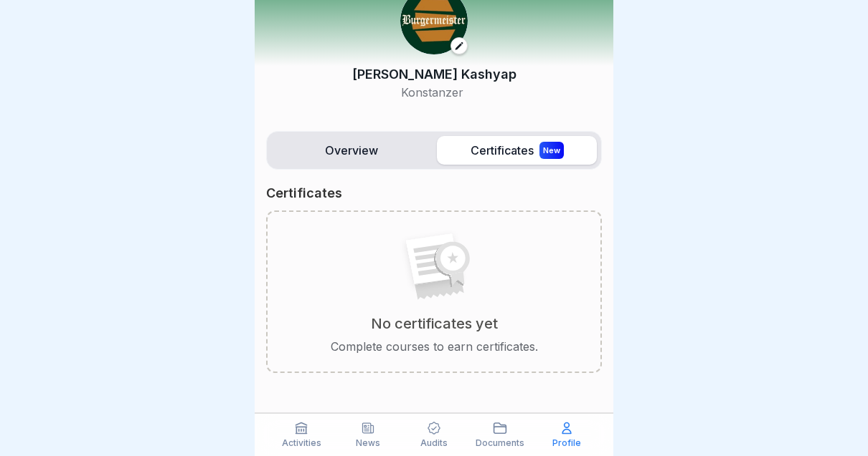  What do you see at coordinates (551, 150) in the screenshot?
I see `div: New` at bounding box center [551, 150].